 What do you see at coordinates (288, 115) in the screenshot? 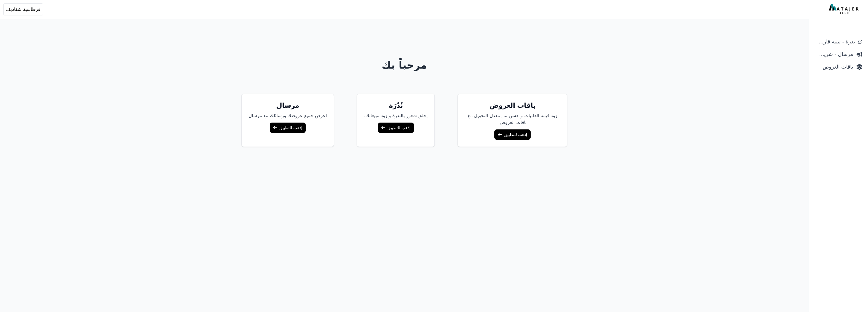
I see `p: اعرض جميع عروضك ورسائلك مع مرسال` at bounding box center [288, 115].